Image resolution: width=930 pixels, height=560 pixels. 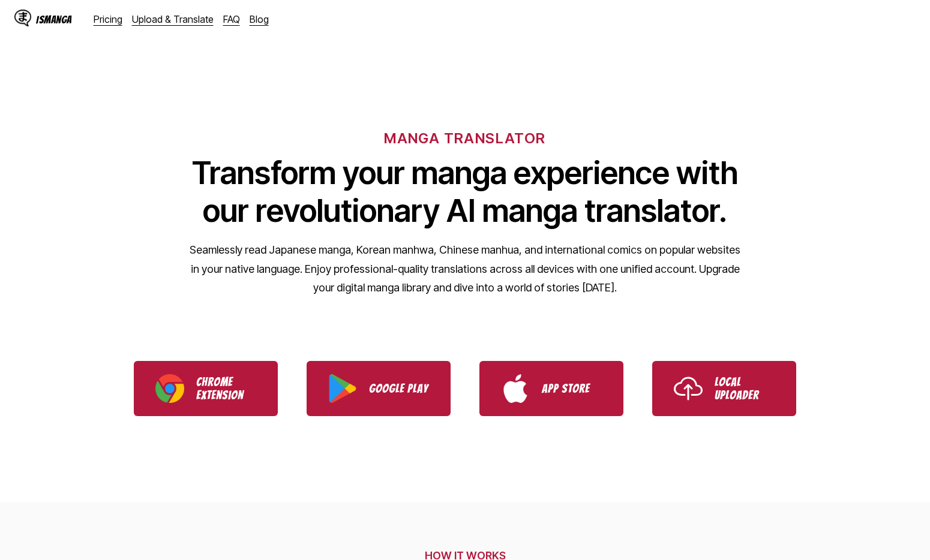 What do you see at coordinates (465, 138) in the screenshot?
I see `h6: MANGA TRANSLATOR` at bounding box center [465, 138].